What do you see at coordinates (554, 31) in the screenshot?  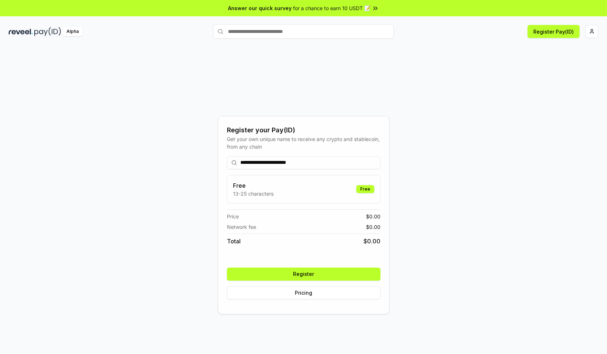 I see `button: Register Pay(ID)` at bounding box center [554, 31].